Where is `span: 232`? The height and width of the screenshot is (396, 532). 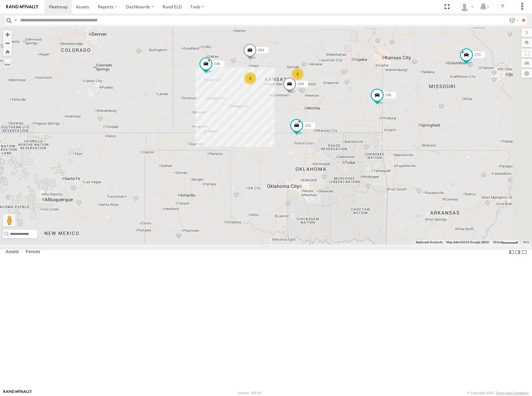
span: 232 is located at coordinates (308, 125).